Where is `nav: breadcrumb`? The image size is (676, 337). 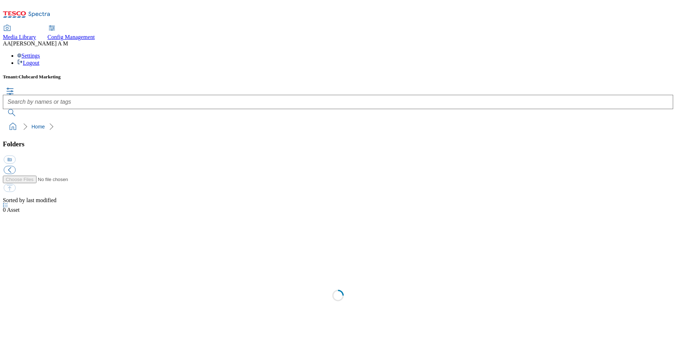
nav: breadcrumb is located at coordinates (338, 127).